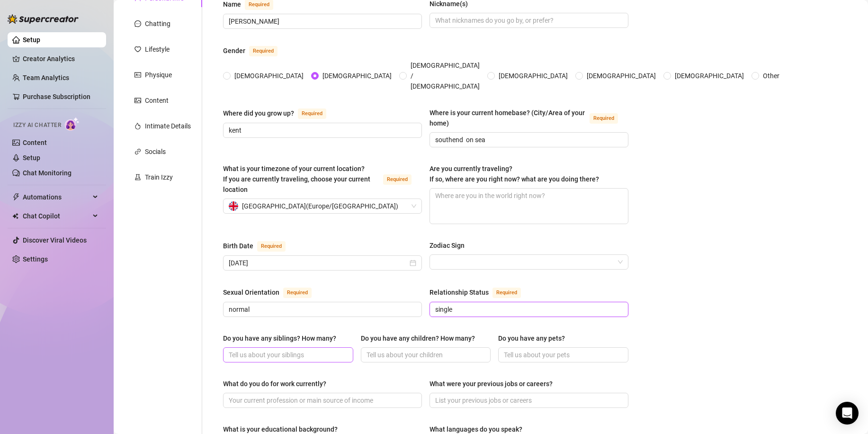  Describe the element at coordinates (15, 216) in the screenshot. I see `img: Chat Copilot` at that location.